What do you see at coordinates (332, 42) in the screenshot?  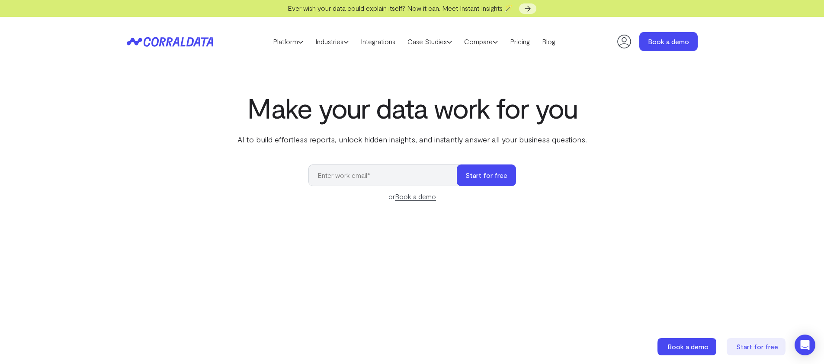 I see `a: Industries` at bounding box center [332, 42].